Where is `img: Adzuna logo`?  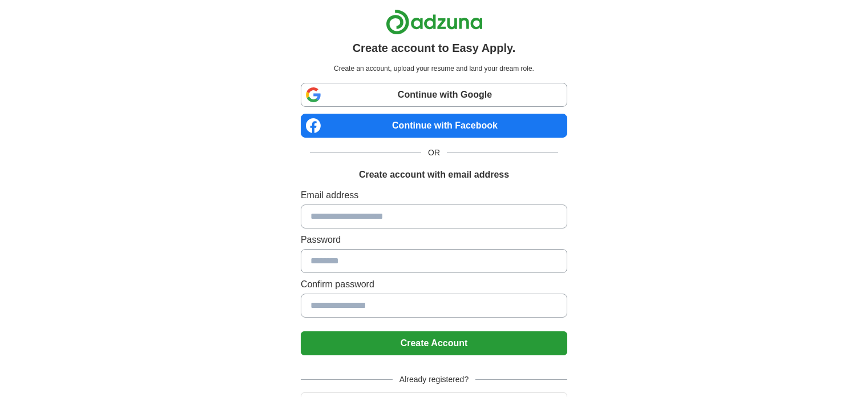 img: Adzuna logo is located at coordinates (434, 22).